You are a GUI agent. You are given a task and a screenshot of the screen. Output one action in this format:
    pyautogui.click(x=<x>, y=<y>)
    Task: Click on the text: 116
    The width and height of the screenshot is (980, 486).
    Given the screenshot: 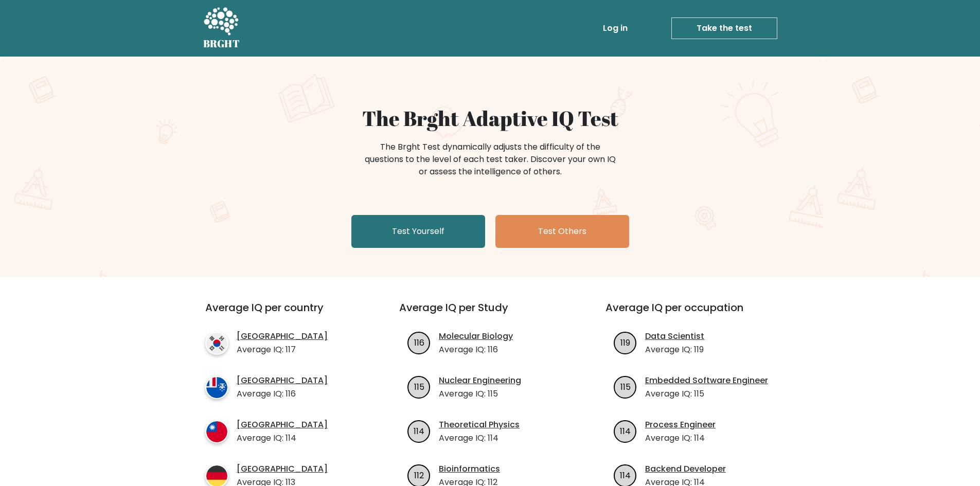 What is the action you would take?
    pyautogui.click(x=419, y=342)
    